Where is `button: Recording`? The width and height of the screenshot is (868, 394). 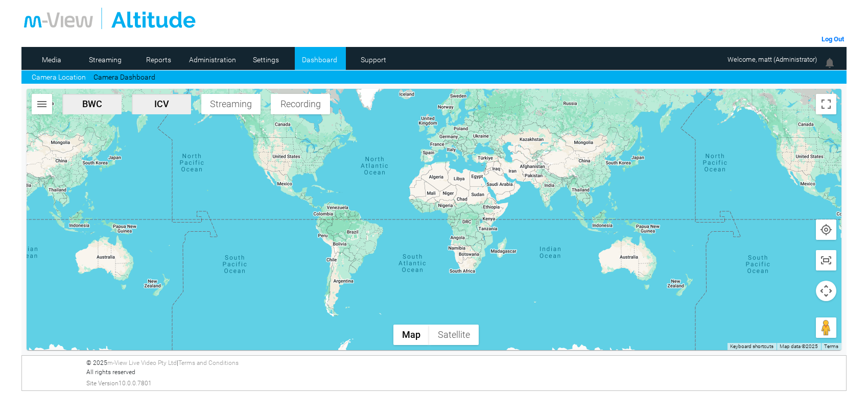 button: Recording is located at coordinates (300, 104).